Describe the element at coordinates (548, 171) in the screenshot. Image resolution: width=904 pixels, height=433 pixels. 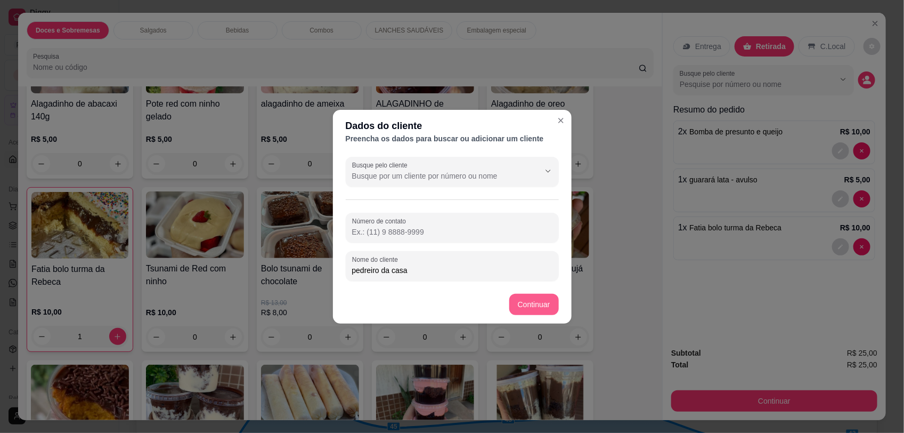
I see `button: Show suggestions` at that location.